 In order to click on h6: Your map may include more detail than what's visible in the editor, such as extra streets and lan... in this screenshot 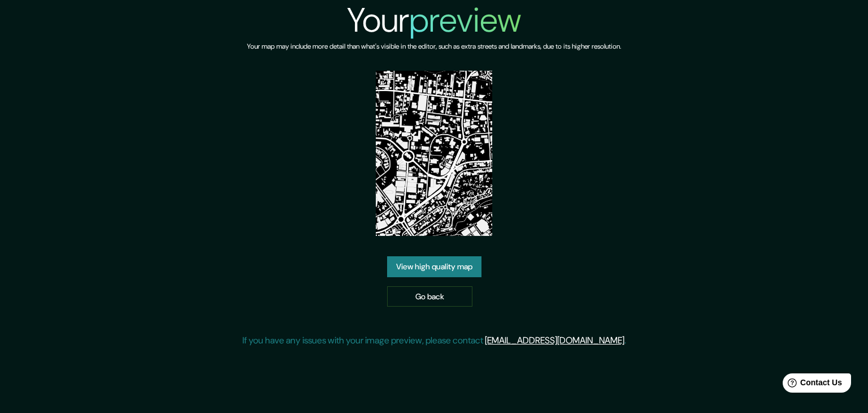, I will do `click(434, 46)`.